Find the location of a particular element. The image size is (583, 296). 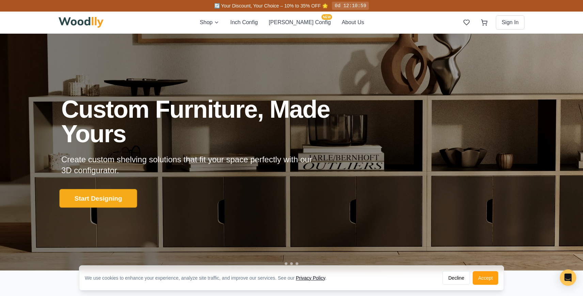

a: Privacy Policy is located at coordinates (311, 278).